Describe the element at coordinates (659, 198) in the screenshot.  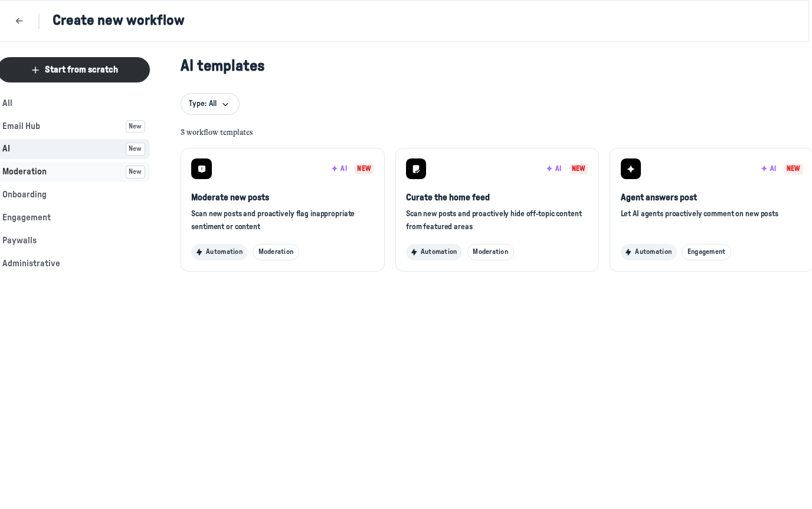
I see `span: Agent answers post` at that location.